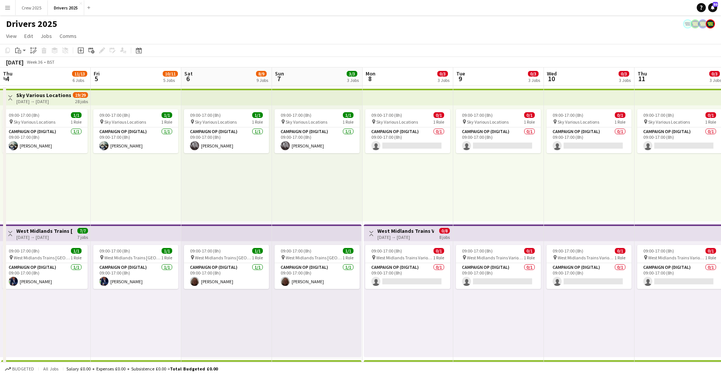 The width and height of the screenshot is (721, 375). Describe the element at coordinates (715, 4) in the screenshot. I see `span: 50` at that location.